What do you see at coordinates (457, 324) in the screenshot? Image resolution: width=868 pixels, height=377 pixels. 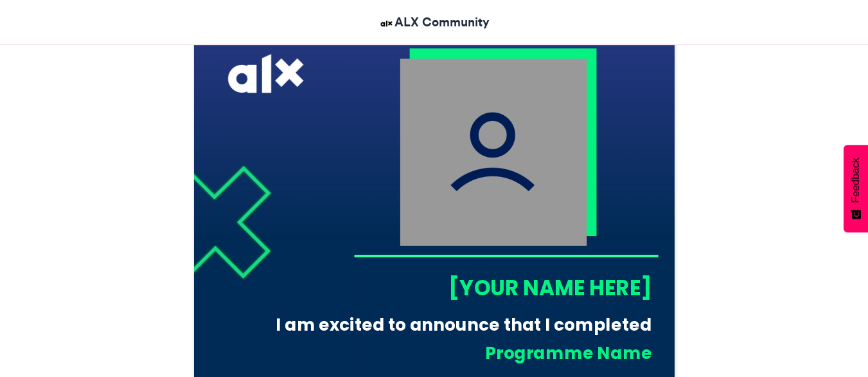 I see `div: I am excited to announce that I completed` at bounding box center [457, 324].